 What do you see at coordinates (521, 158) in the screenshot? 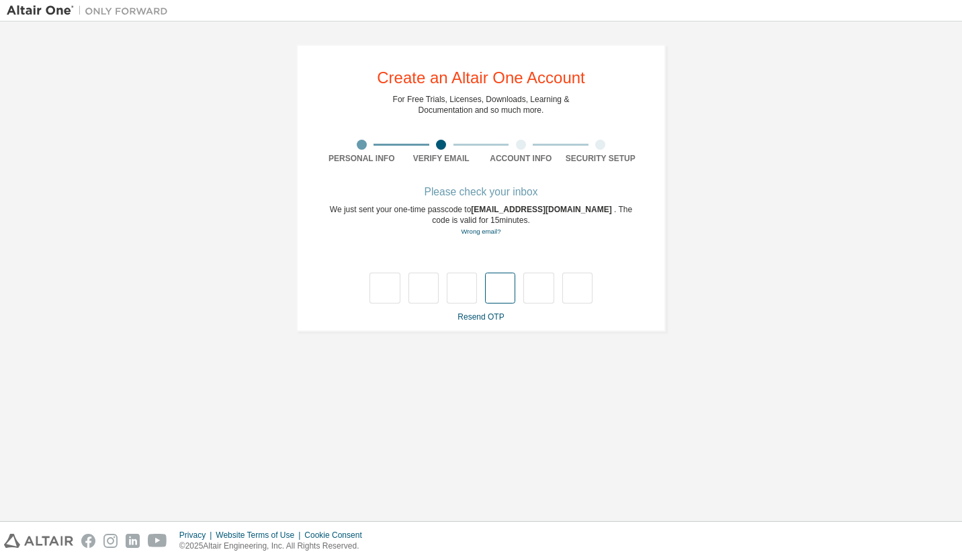
I see `div: Account Info` at bounding box center [521, 158].